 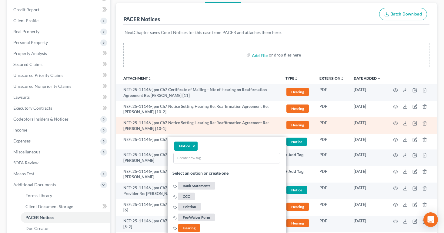 I want to click on span: Miscellaneous, so click(x=27, y=151).